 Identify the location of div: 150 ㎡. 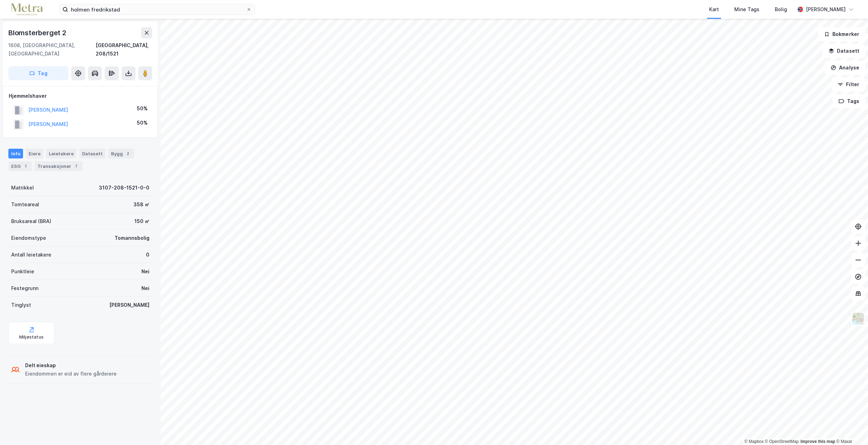
(142, 221).